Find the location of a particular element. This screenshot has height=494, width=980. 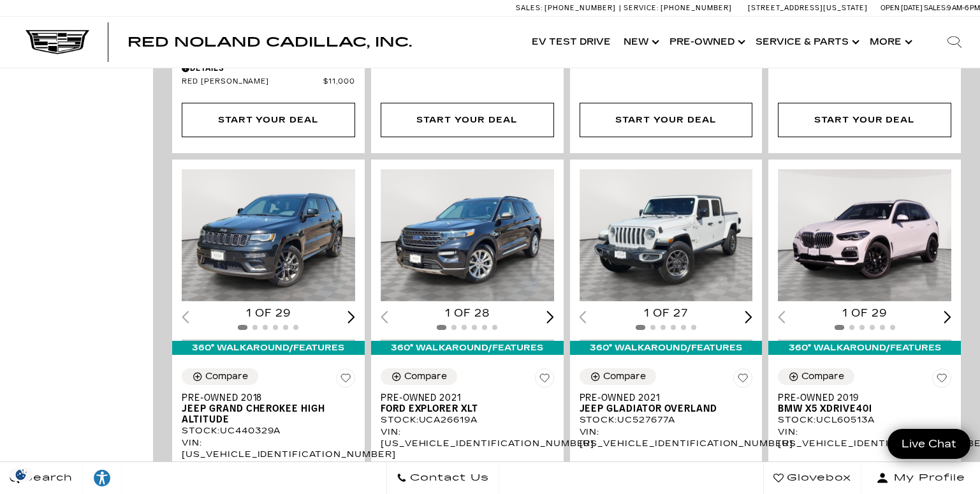

img: Opt-Out Icon is located at coordinates (21, 474).